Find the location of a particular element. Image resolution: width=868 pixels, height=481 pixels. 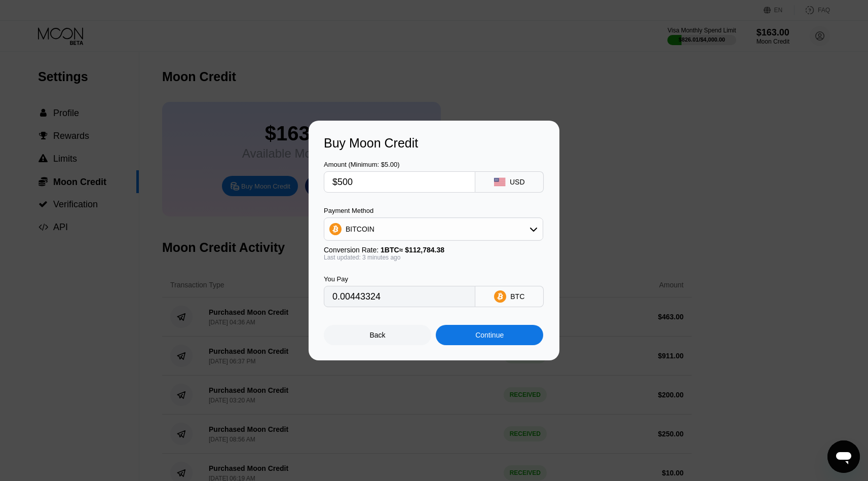

input: $0.00 is located at coordinates (399, 182).